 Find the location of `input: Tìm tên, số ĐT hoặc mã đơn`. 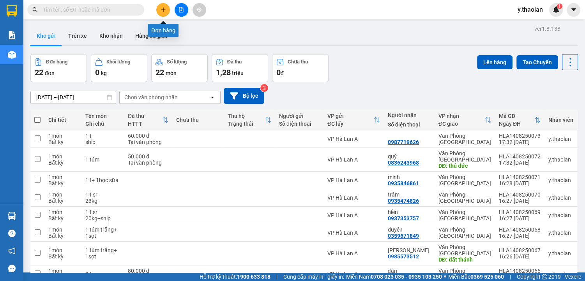

input: Tìm tên, số ĐT hoặc mã đơn is located at coordinates (89, 10).